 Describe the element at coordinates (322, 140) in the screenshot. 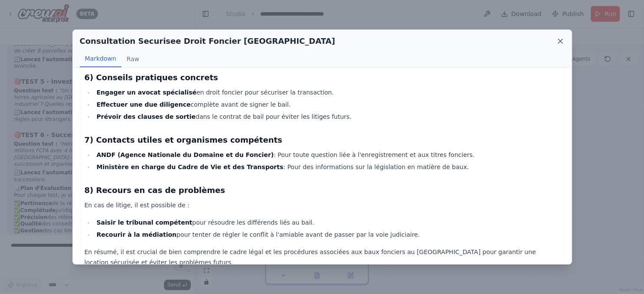

I see `h3: 7) Contacts utiles et organismes compétents` at that location.